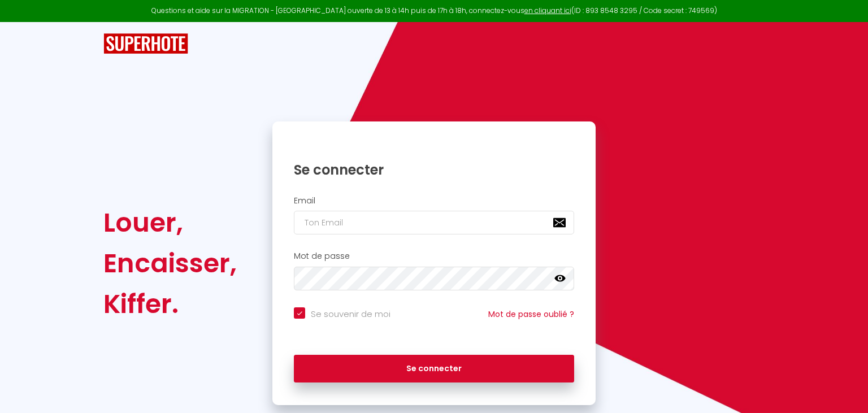 The width and height of the screenshot is (868, 413). Describe the element at coordinates (434, 369) in the screenshot. I see `button: Se connecter` at that location.